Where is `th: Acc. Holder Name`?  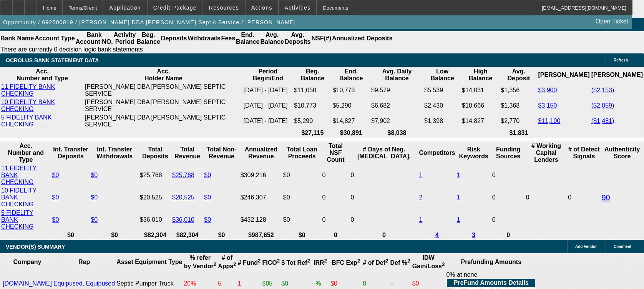
th: Acc. Holder Name is located at coordinates (163, 75).